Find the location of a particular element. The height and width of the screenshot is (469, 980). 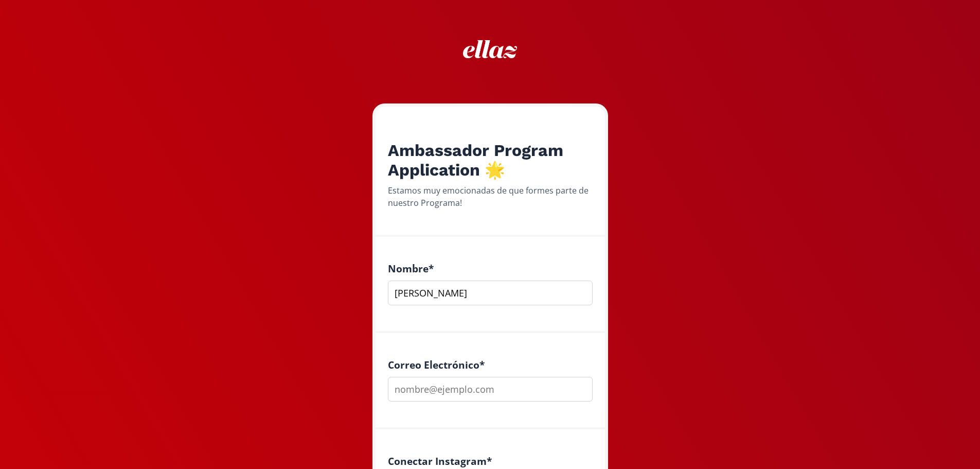

div: Estamos muy emocionadas de que formes parte de nuestro Programa! is located at coordinates (490, 197).